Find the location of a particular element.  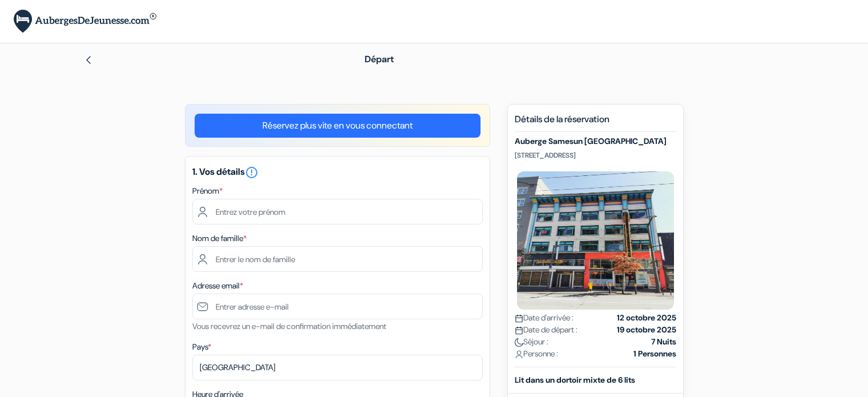

strong: 1 Personnes is located at coordinates (654, 353).